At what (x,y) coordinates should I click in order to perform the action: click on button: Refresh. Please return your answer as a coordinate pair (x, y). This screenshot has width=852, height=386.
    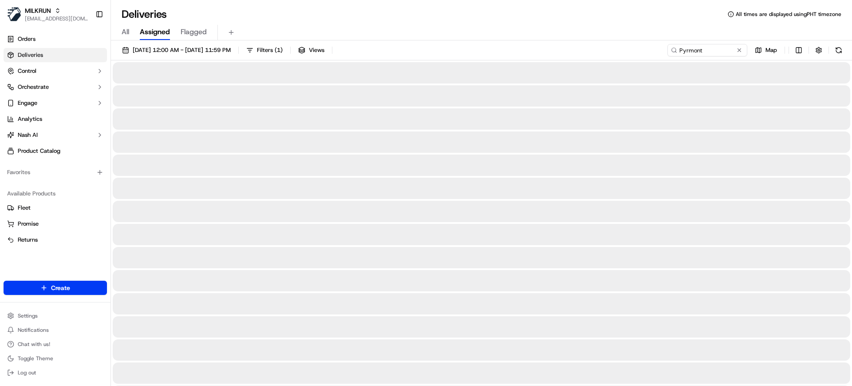
    Looking at the image, I should click on (839, 50).